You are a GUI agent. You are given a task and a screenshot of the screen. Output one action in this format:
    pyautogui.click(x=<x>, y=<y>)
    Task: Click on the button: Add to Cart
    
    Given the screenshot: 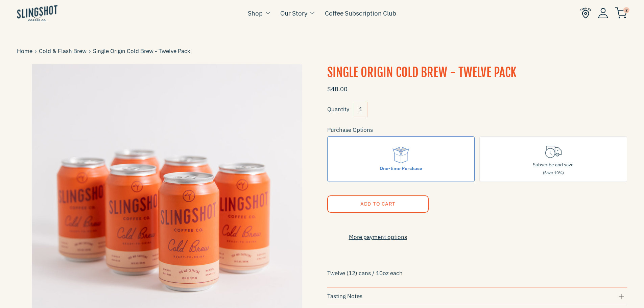 What is the action you would take?
    pyautogui.click(x=378, y=204)
    